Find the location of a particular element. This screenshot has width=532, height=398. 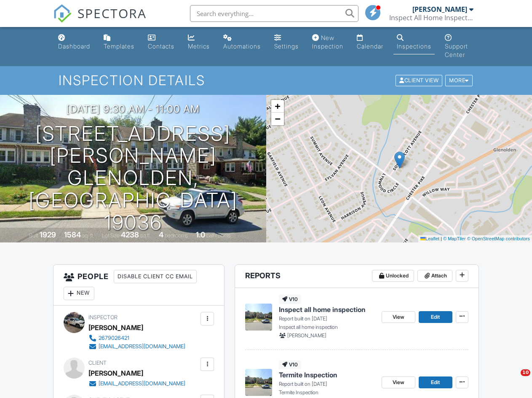

a: Settings is located at coordinates (287, 42).